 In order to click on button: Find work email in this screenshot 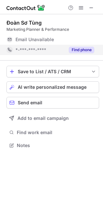, I will do `click(53, 132)`.